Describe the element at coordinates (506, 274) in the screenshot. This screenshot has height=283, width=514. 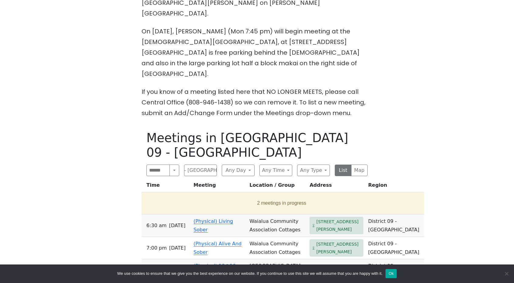
I see `span: No` at that location.